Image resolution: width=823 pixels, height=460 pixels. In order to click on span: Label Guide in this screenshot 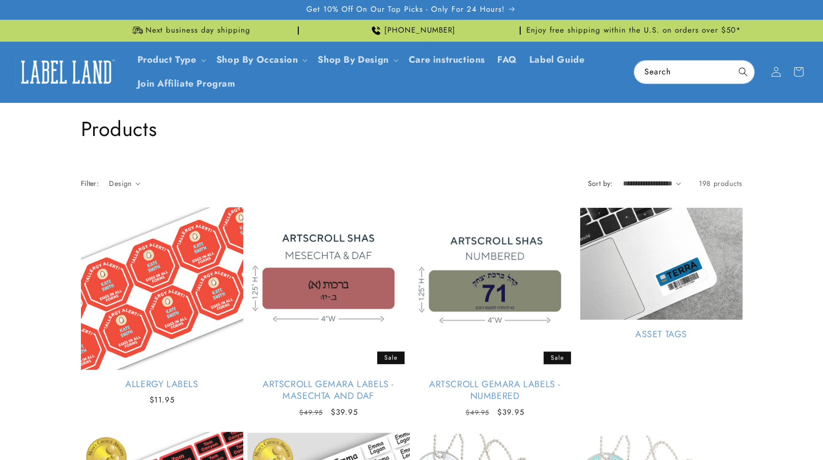, I will do `click(557, 60)`.